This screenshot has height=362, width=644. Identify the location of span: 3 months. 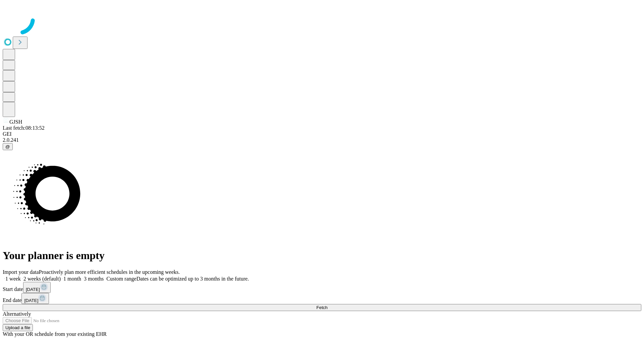
(93, 278).